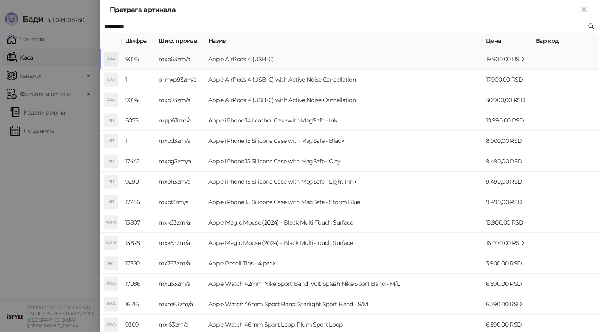  What do you see at coordinates (344, 304) in the screenshot?
I see `td: Apple Watch 46mm Sport Band: Starlight Sport Band - S/M` at bounding box center [344, 304].